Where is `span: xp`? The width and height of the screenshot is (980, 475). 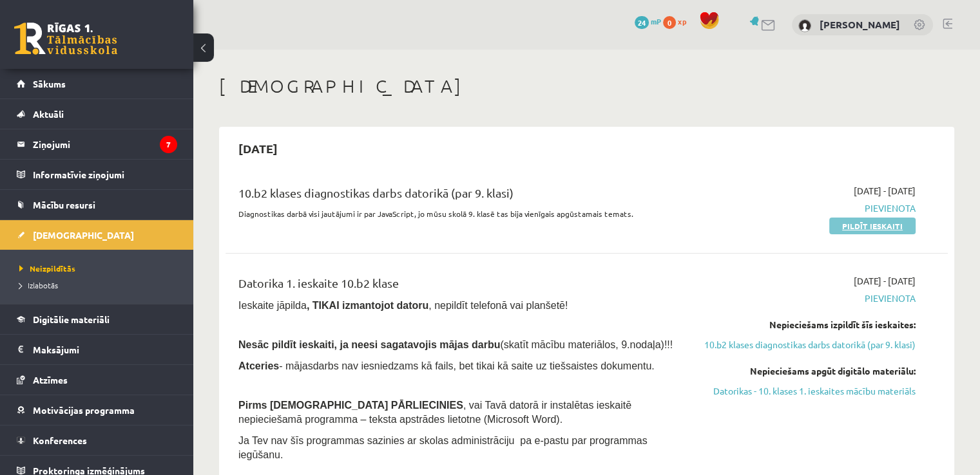
span: xp is located at coordinates (682, 22).